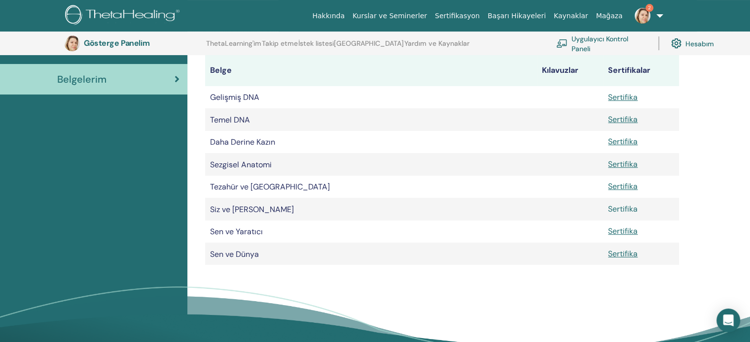  I want to click on a: İstek listesi, so click(316, 47).